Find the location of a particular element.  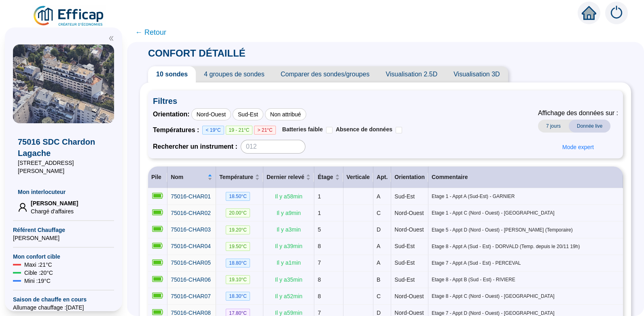

span: Il y a 9 min is located at coordinates (289, 213).